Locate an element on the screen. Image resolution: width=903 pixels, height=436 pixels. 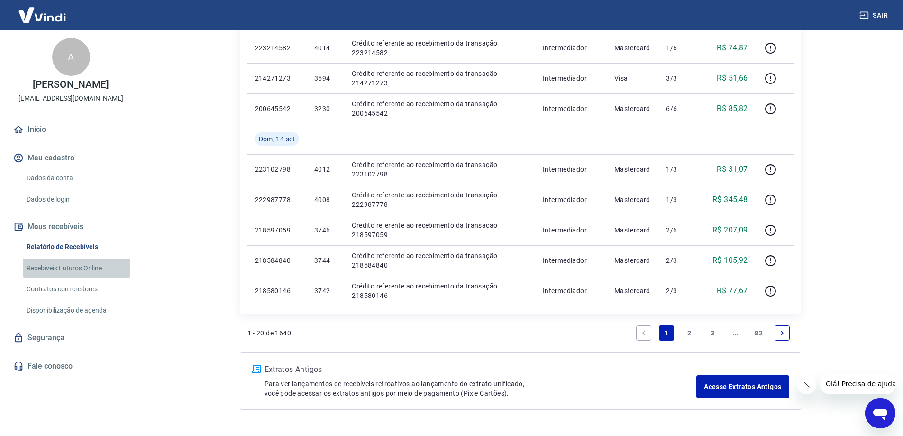
img: Vindi is located at coordinates (42, 15).